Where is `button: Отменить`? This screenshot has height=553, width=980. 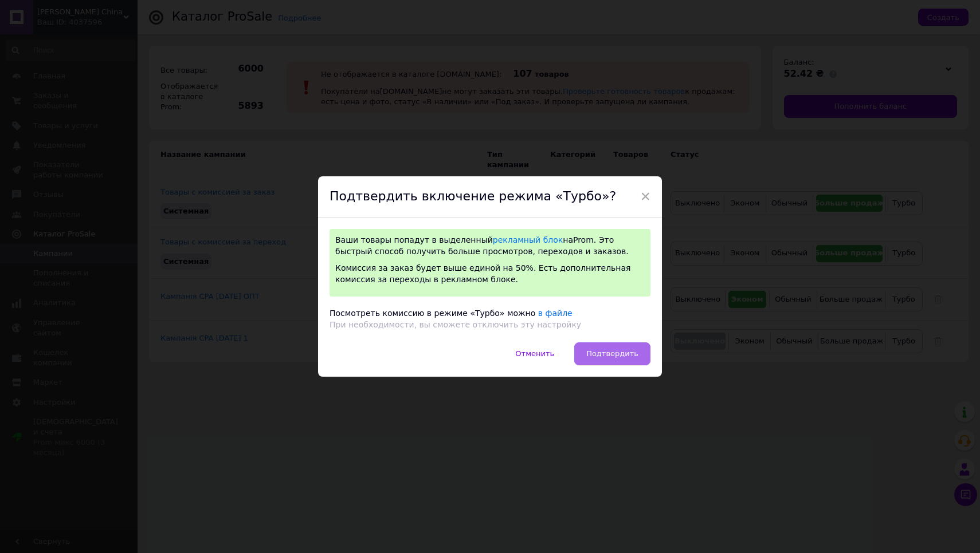 button: Отменить is located at coordinates (535, 354).